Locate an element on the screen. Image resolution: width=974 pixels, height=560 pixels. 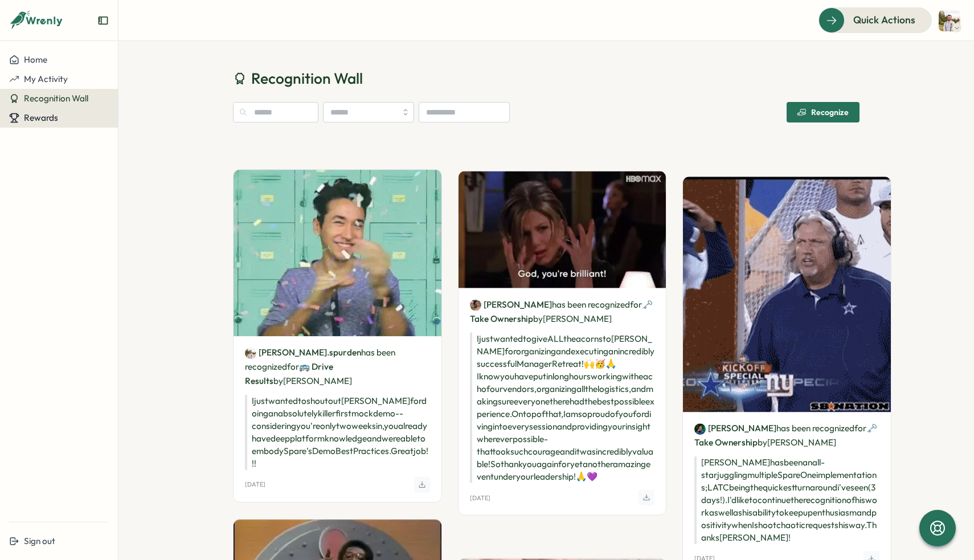
button: Quick Actions is located at coordinates (874, 20).